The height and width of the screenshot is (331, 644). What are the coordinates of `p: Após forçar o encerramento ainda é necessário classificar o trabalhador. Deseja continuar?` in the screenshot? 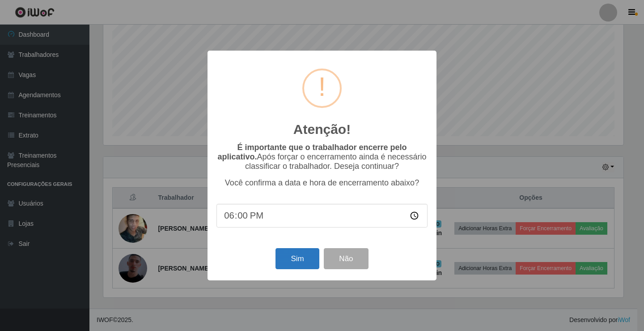 It's located at (322, 157).